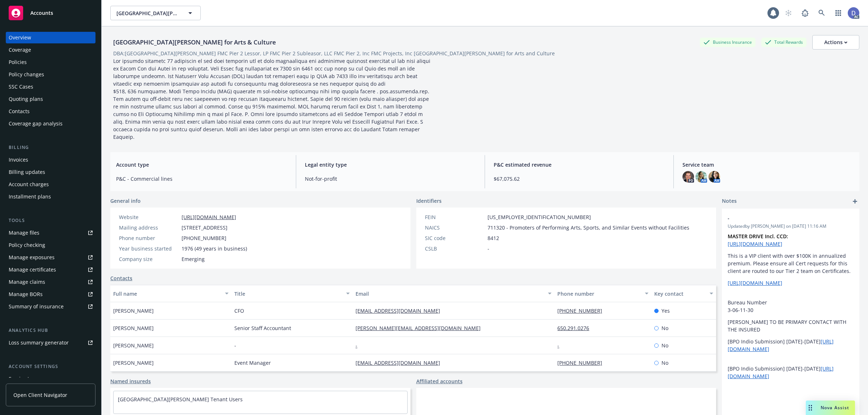 The width and height of the screenshot is (868, 415). Describe the element at coordinates (758, 237) in the screenshot. I see `strong: MASTER DRIVE Incl. CCD:` at that location.